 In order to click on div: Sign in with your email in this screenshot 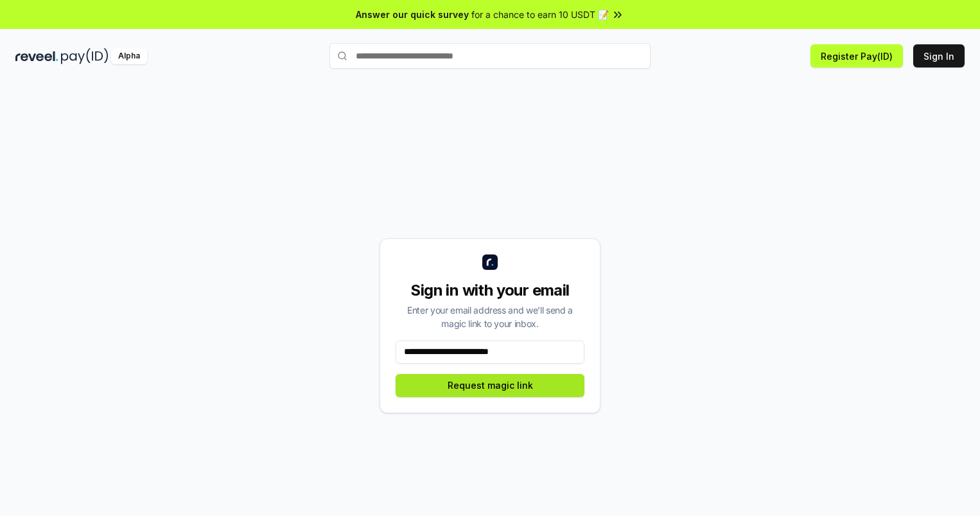, I will do `click(490, 290)`.